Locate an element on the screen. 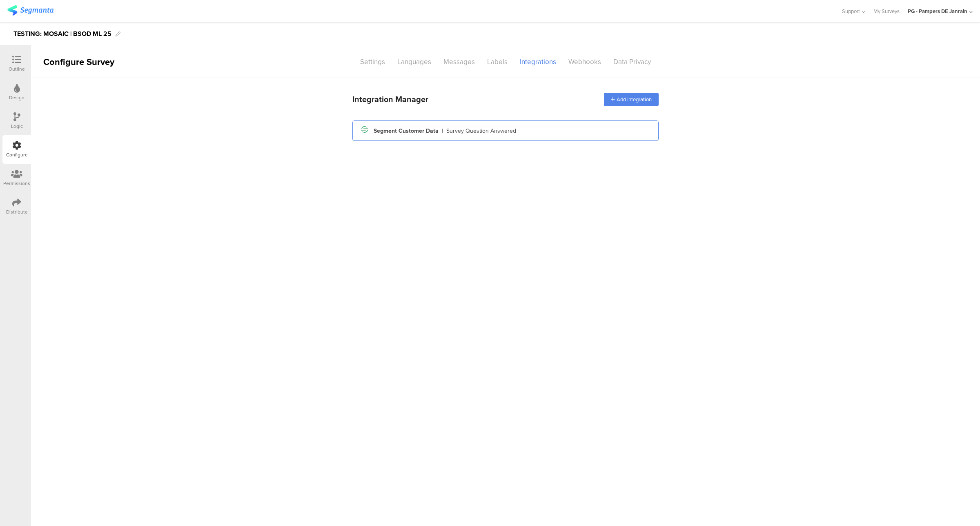 This screenshot has width=980, height=526. div: Languages is located at coordinates (414, 62).